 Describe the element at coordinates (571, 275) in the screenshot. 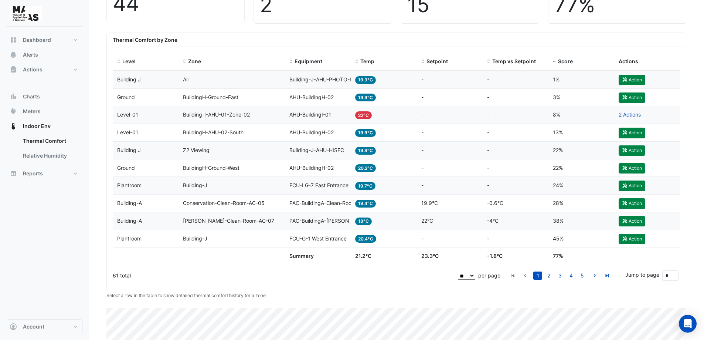

I see `a: 4` at that location.